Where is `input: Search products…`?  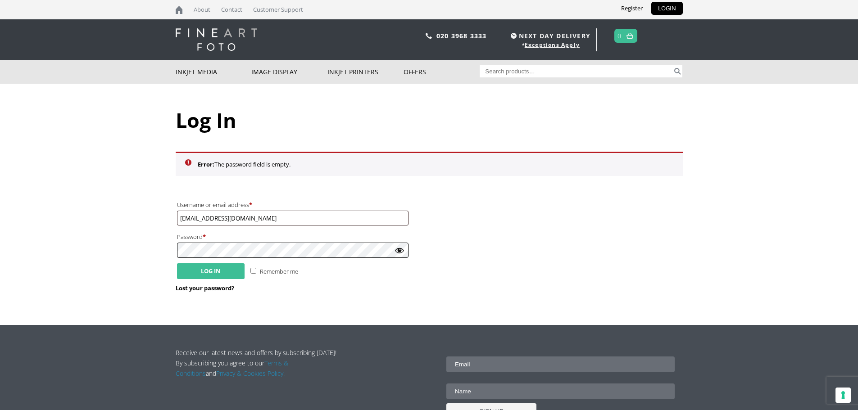 input: Search products… is located at coordinates (576, 71).